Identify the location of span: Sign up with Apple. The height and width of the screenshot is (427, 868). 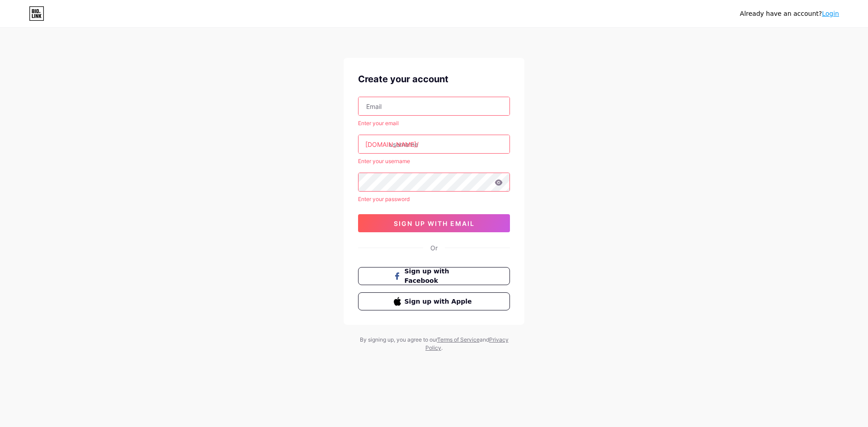
(440, 301).